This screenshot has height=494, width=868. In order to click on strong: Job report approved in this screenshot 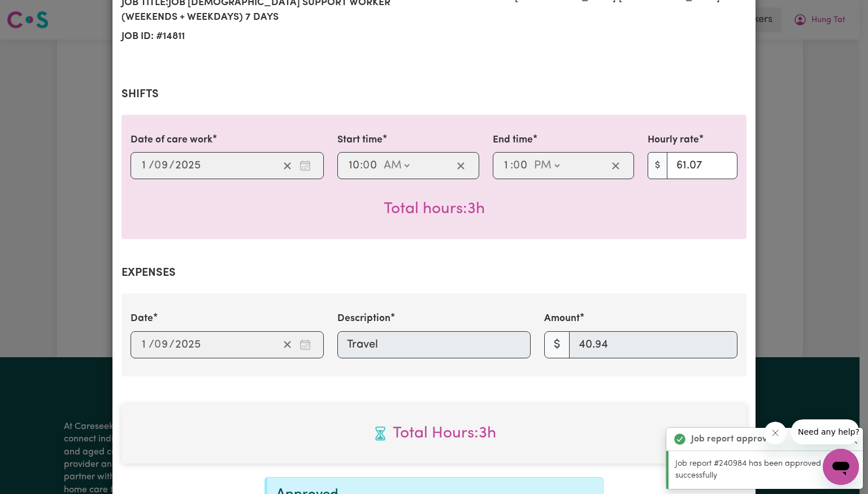, I will do `click(734, 439)`.